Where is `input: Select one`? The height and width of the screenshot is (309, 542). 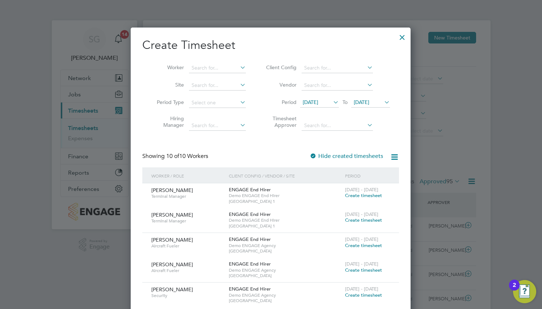 input: Select one is located at coordinates (217, 103).